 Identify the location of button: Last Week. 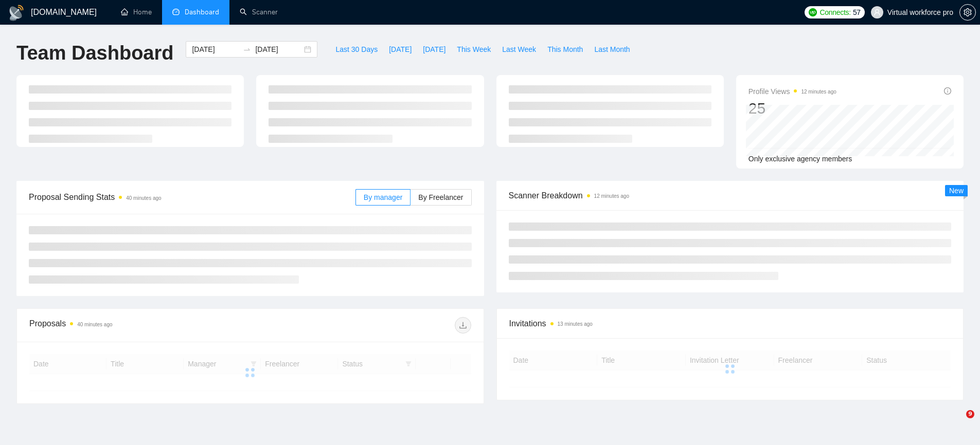
(519, 49).